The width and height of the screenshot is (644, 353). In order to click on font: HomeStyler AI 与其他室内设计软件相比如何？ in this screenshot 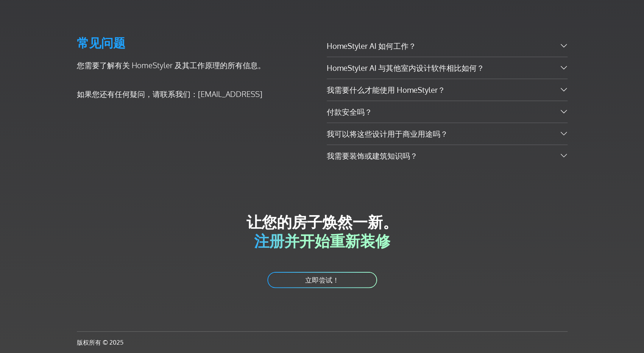, I will do `click(406, 68)`.